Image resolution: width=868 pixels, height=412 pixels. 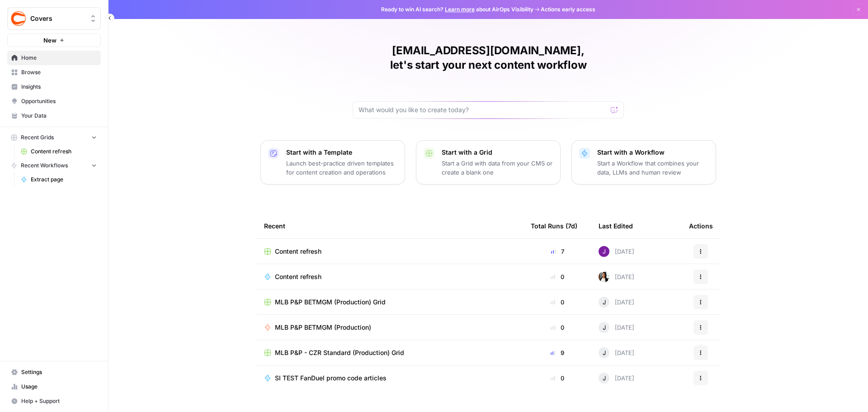 What do you see at coordinates (459, 9) in the screenshot?
I see `a: Learn more` at bounding box center [459, 9].